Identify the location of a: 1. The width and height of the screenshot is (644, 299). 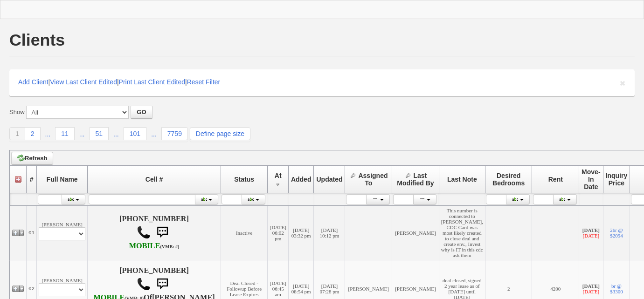
(17, 134).